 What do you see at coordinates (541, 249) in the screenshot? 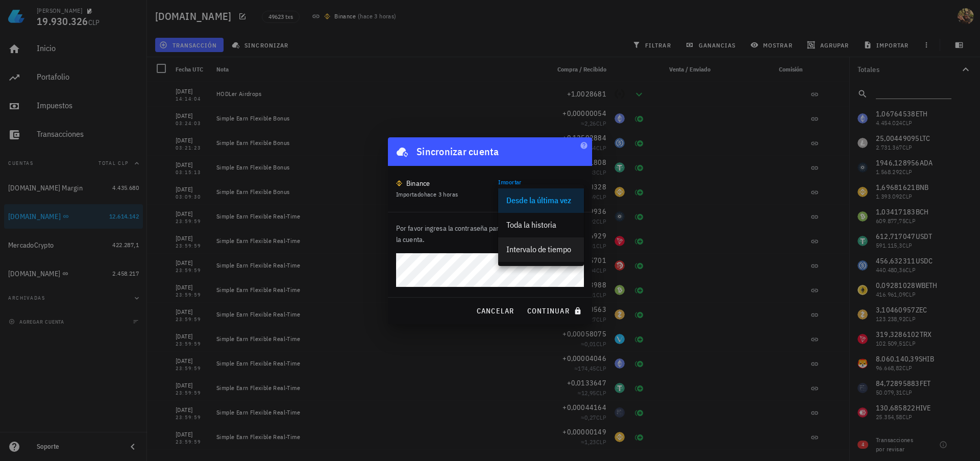
I see `div: Intervalo de tiempo` at bounding box center [541, 249].